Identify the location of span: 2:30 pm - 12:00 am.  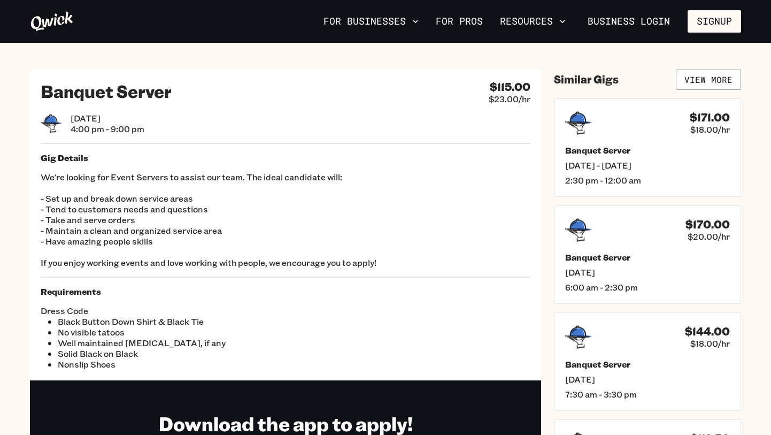
(647, 180).